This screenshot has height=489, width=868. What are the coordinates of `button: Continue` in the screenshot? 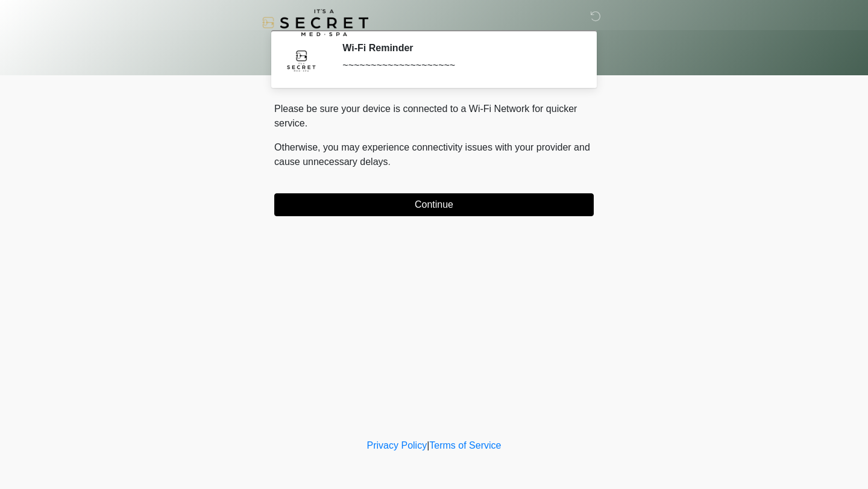 It's located at (434, 205).